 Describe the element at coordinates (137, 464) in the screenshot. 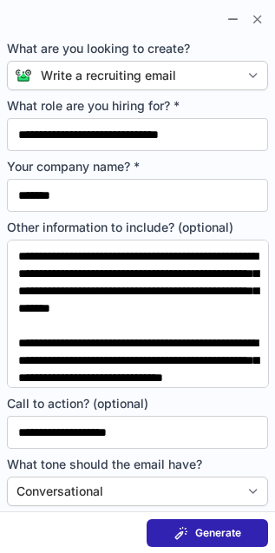

I see `span: What tone should the email have?` at that location.